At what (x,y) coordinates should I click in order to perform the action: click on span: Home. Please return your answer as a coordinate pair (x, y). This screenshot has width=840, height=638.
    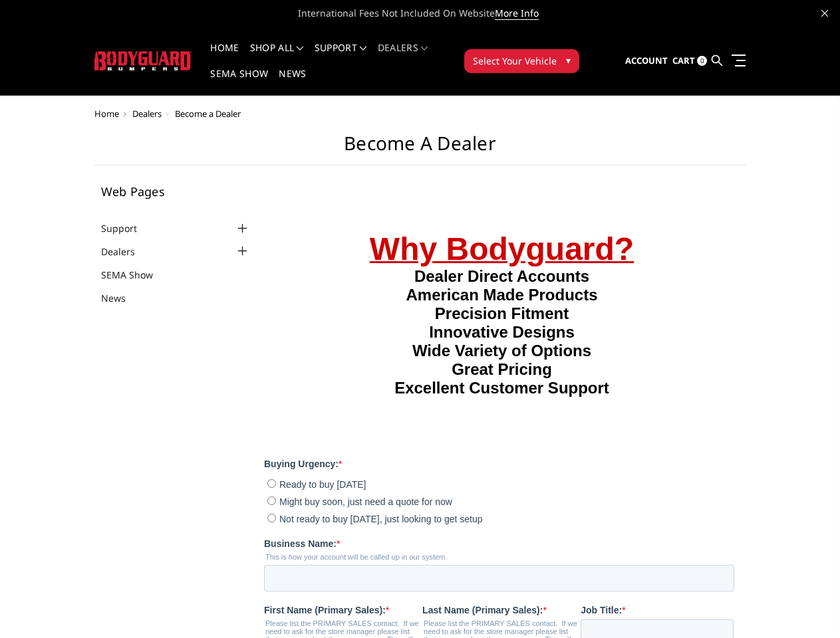
    Looking at the image, I should click on (106, 113).